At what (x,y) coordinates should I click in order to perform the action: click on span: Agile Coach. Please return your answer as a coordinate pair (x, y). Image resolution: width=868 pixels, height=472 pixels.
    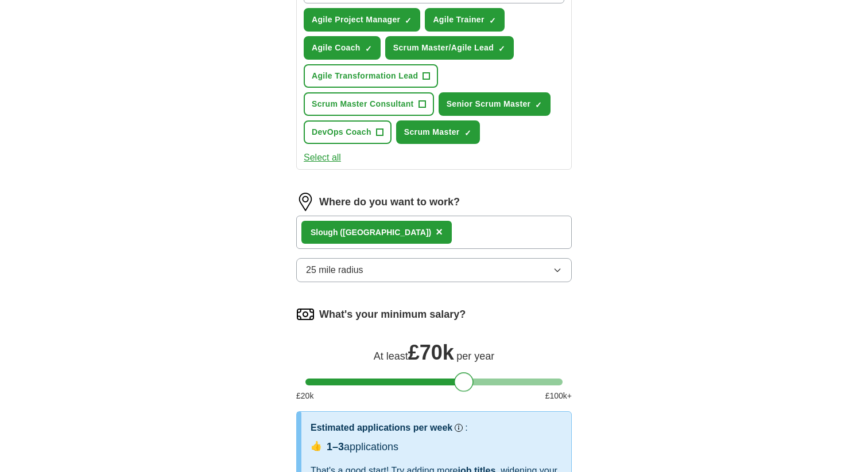
    Looking at the image, I should click on (336, 48).